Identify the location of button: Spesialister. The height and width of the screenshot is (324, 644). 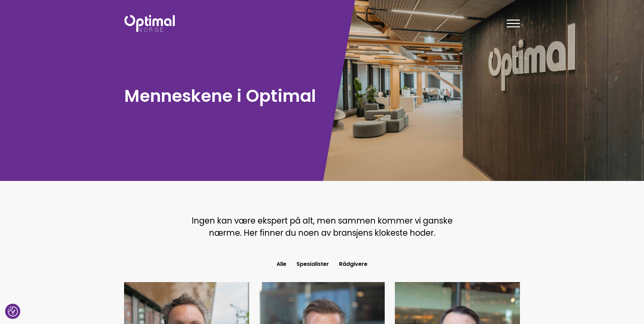
(313, 264).